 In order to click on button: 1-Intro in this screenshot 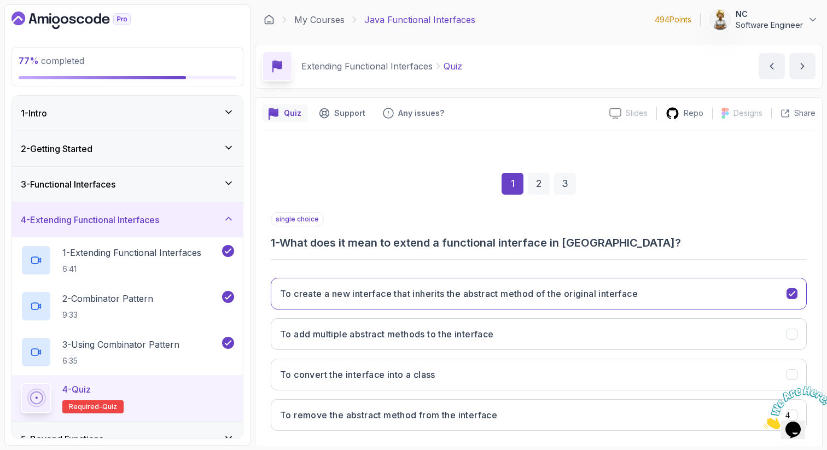, I will do `click(127, 113)`.